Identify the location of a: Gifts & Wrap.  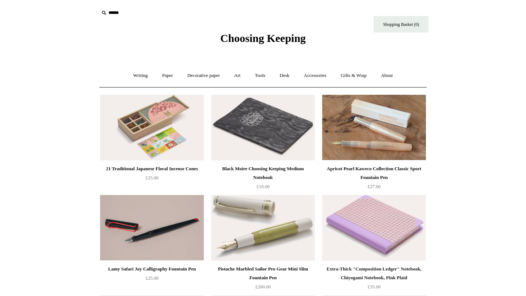
(353, 76).